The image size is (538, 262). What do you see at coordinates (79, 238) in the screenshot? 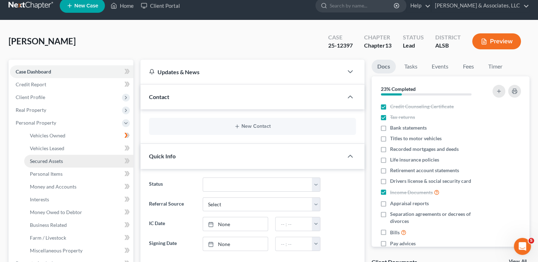
I see `a: Farm / Livestock` at bounding box center [79, 238].